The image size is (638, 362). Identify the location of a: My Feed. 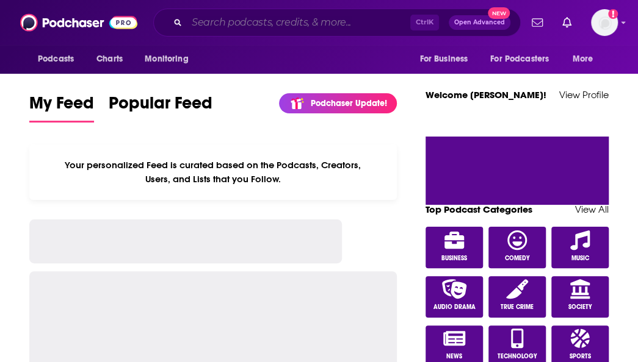
(62, 107).